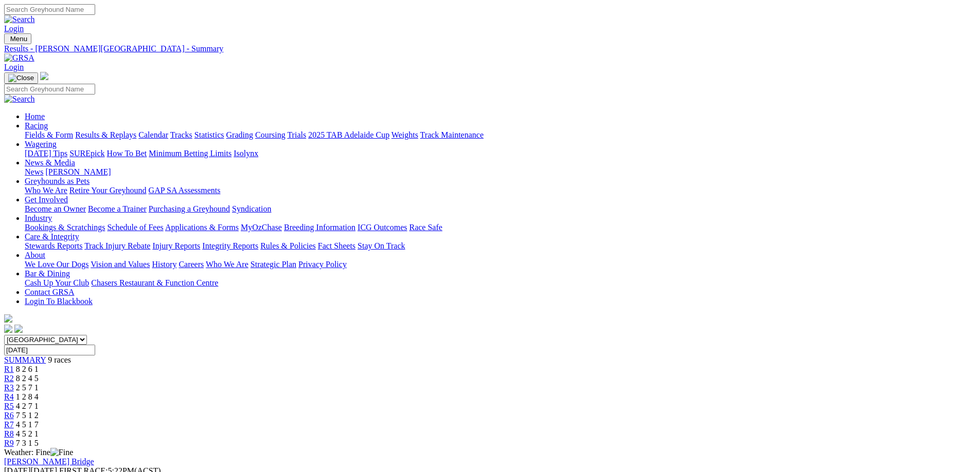  Describe the element at coordinates (202, 227) in the screenshot. I see `a: Applications & Forms` at that location.